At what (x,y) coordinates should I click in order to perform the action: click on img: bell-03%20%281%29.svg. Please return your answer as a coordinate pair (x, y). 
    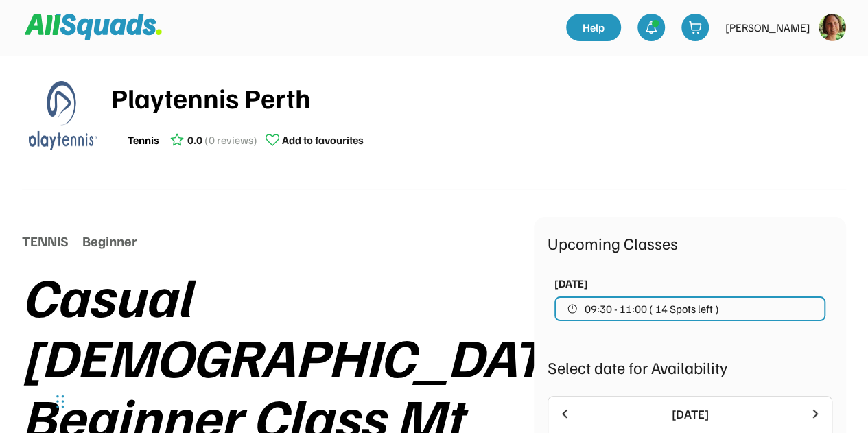
    Looking at the image, I should click on (651, 27).